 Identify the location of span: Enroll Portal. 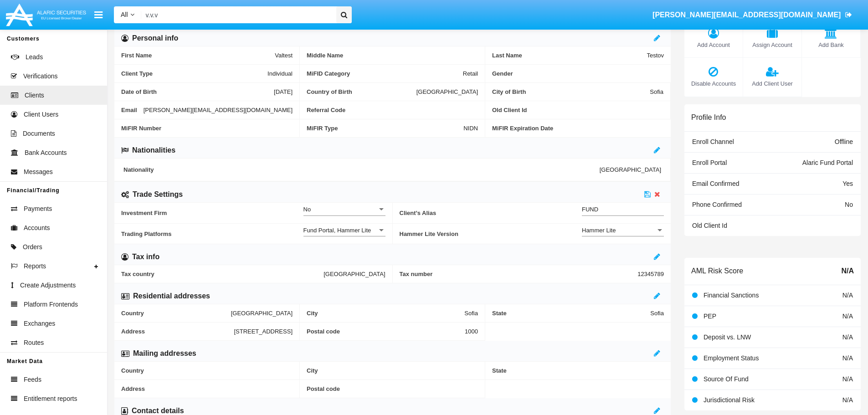
(710, 162).